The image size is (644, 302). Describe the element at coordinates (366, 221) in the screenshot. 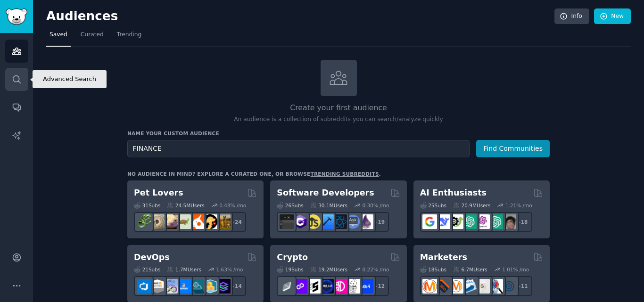

I see `img: elixir` at that location.